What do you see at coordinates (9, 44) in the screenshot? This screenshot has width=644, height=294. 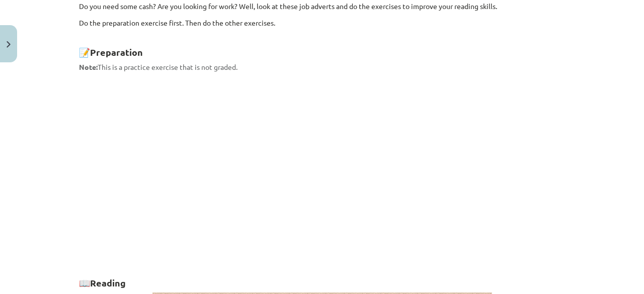 I see `img: icon-close-lesson-0947bae3869378f0d4975bcd49f059093ad1ed9edebbc8119c70593378902aed.svg` at bounding box center [9, 44].